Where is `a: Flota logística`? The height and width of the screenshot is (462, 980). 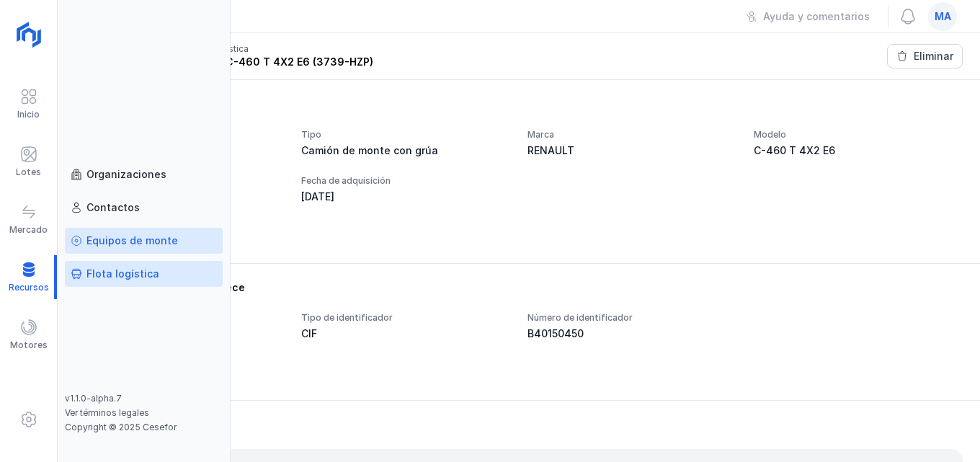
a: Flota logística is located at coordinates (143, 274).